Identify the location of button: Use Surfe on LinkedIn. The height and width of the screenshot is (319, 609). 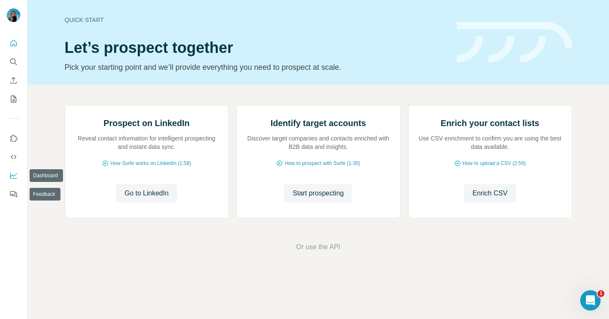
(14, 138).